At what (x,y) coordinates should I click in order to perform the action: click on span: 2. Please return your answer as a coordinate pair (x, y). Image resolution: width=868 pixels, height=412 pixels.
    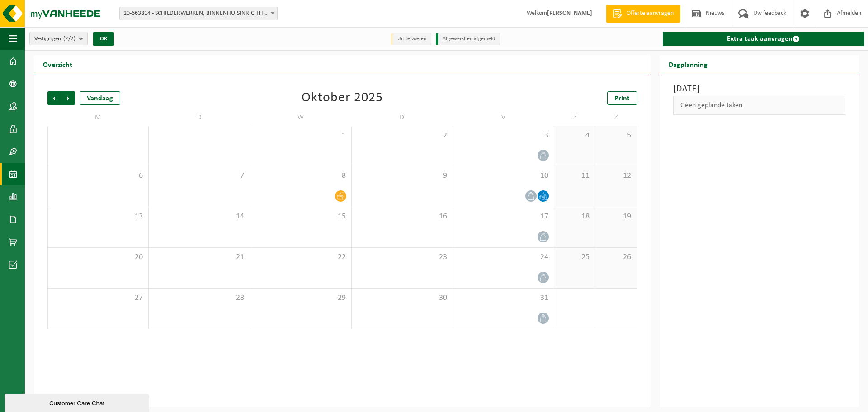
    Looking at the image, I should click on (402, 135).